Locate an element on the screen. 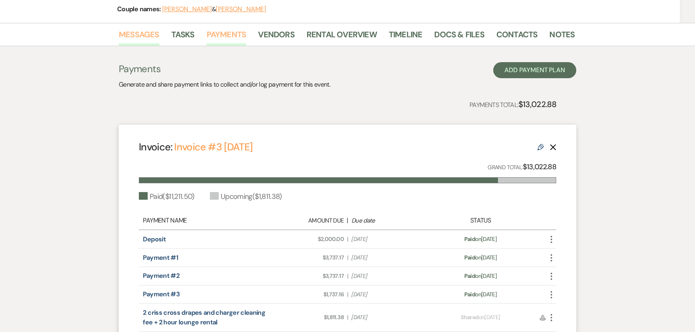 The image size is (695, 332). a: Payment #2 is located at coordinates (161, 276).